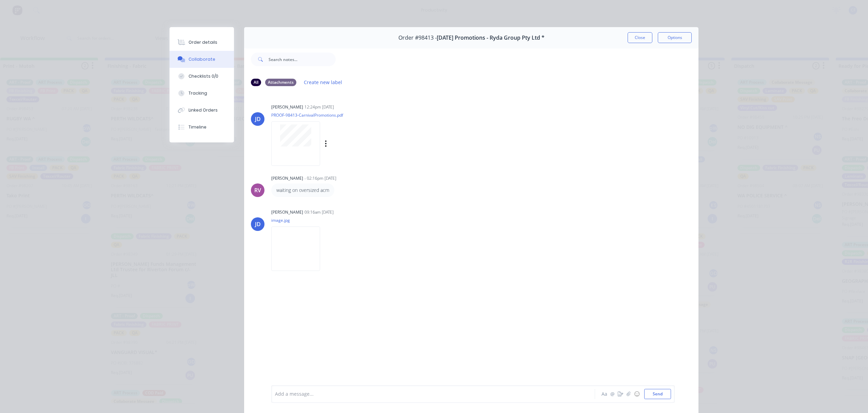 This screenshot has width=868, height=413. I want to click on button: Tracking, so click(201, 94).